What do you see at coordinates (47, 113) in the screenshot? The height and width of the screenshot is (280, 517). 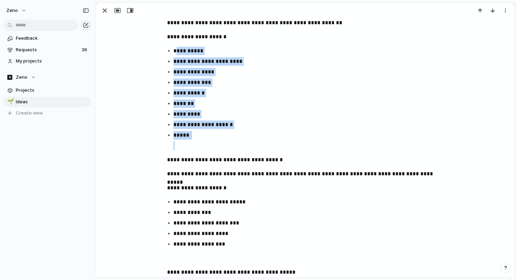 I see `button: Create view` at bounding box center [47, 113].